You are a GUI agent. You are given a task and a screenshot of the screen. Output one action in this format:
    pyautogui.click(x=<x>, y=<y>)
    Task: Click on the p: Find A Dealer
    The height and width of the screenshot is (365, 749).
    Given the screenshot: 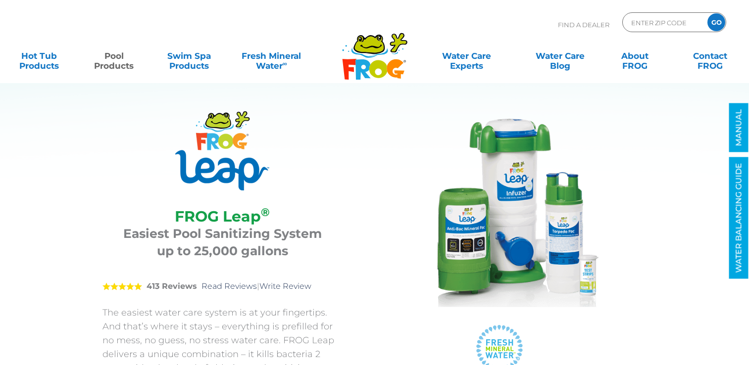 What is the action you would take?
    pyautogui.click(x=583, y=25)
    